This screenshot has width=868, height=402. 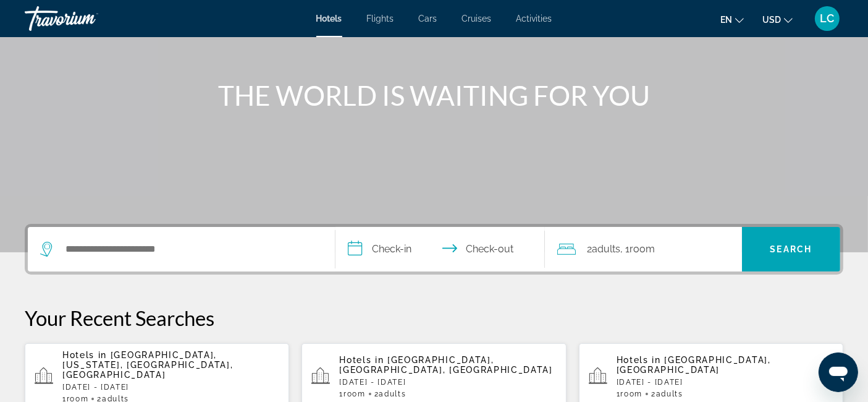 What do you see at coordinates (434, 318) in the screenshot?
I see `p: Your Recent Searches` at bounding box center [434, 318].